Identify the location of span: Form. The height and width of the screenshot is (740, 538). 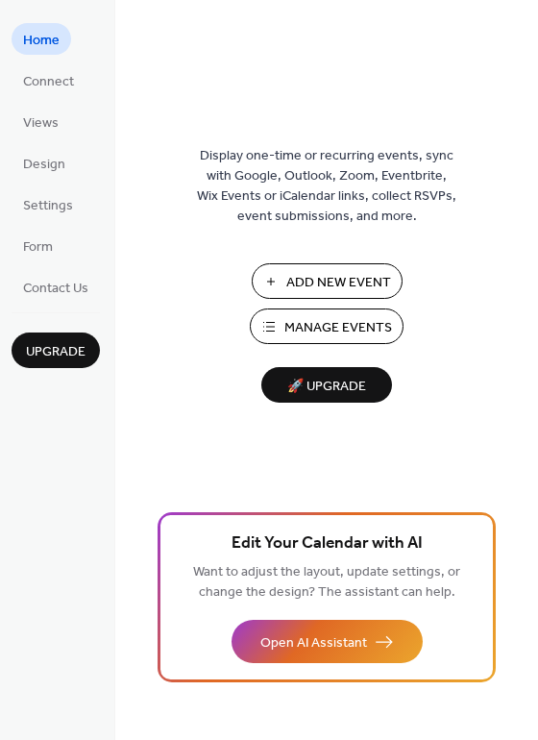
(37, 247).